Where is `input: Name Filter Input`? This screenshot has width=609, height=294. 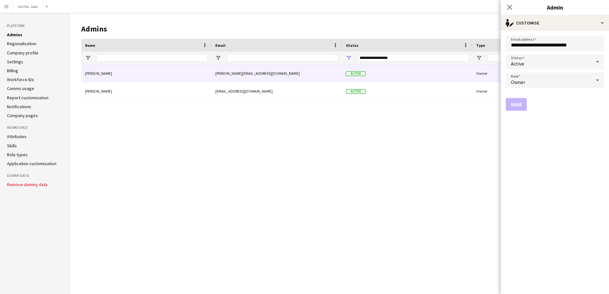
input: Name Filter Input is located at coordinates (152, 58).